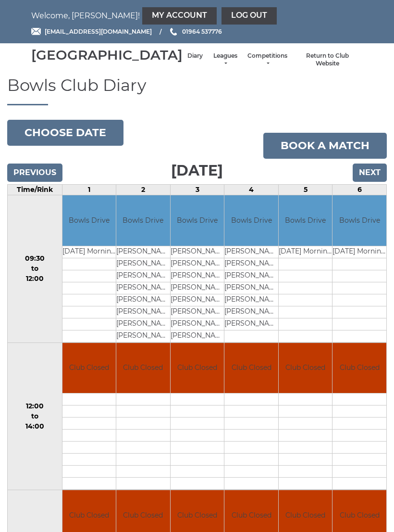 This screenshot has height=532, width=394. What do you see at coordinates (36, 31) in the screenshot?
I see `img: Email` at bounding box center [36, 31].